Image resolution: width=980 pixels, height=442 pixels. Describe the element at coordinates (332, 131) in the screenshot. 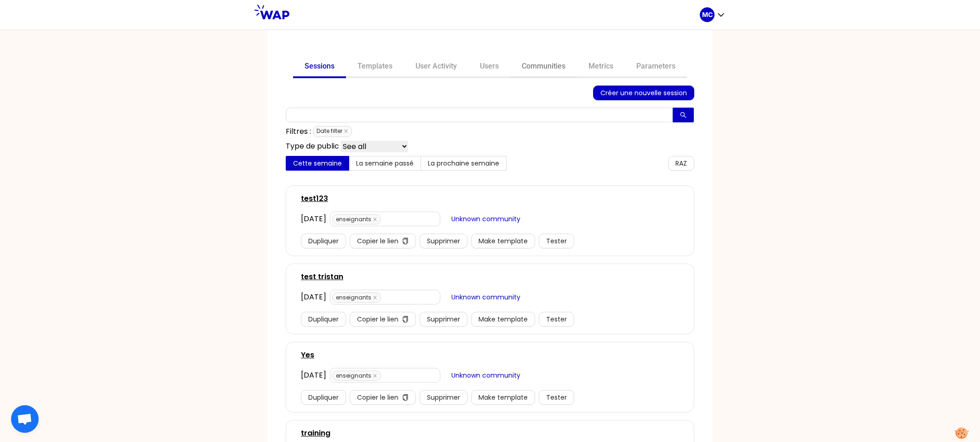

I see `span: Date filter` at that location.